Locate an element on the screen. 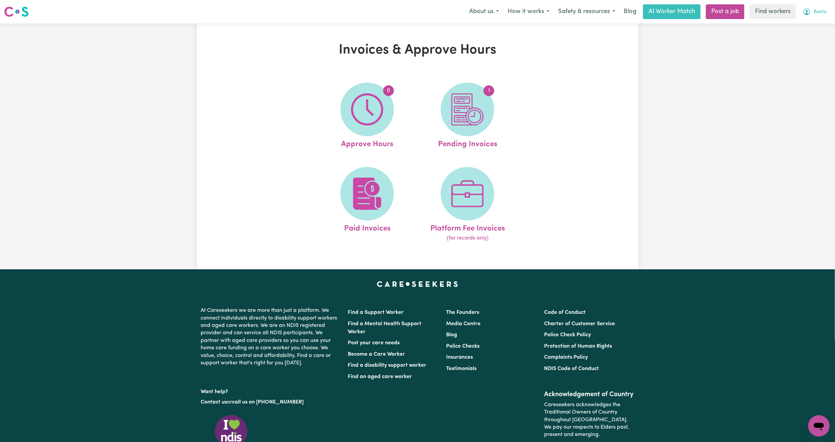 Image resolution: width=835 pixels, height=442 pixels. a: Find a Mental Health Support Worker is located at coordinates (385, 328).